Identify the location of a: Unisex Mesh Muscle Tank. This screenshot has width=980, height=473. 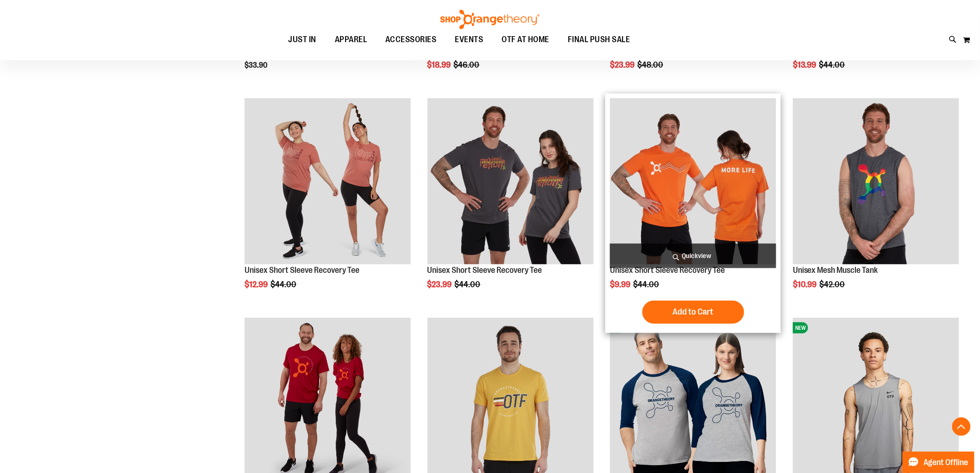
(835, 270).